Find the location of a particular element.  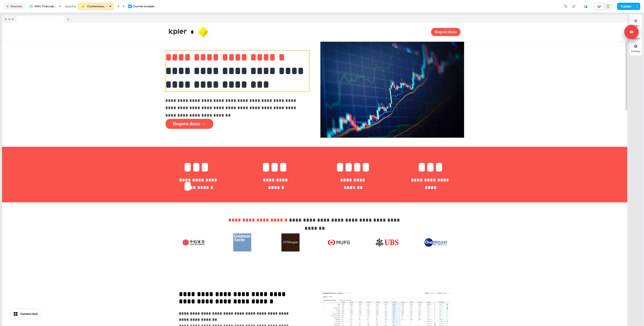

div: Content Hub is located at coordinates (29, 314).